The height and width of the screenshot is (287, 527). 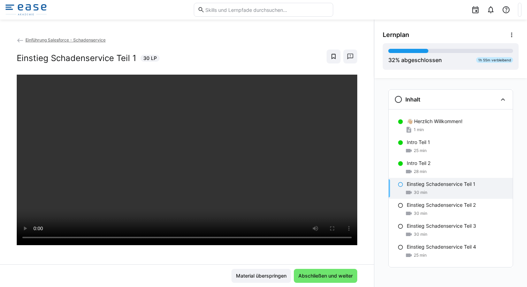 I want to click on p: Einstieg Schadenservice Teil 3, so click(x=441, y=226).